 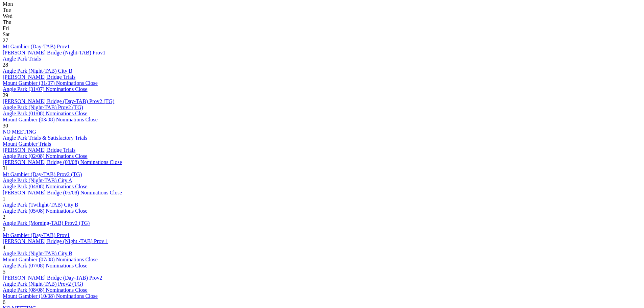 I want to click on a: Mount Gambier (07/08) Nominations Close, so click(x=50, y=259).